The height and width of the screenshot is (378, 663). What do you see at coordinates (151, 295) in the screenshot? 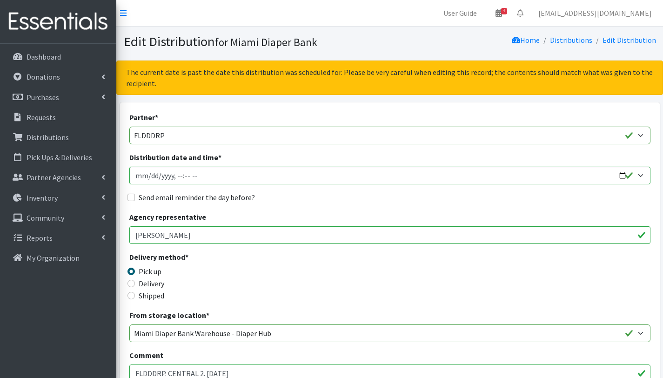
I see `label: Shipped` at bounding box center [151, 295].